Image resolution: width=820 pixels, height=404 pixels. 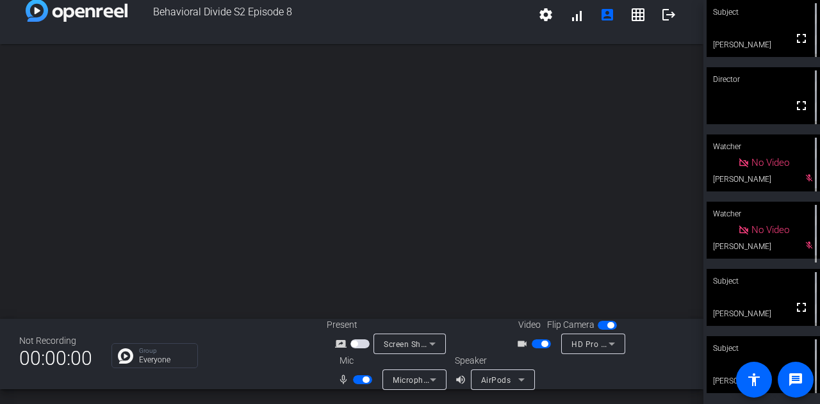 I want to click on mat-icon: screen_share_outline, so click(x=343, y=344).